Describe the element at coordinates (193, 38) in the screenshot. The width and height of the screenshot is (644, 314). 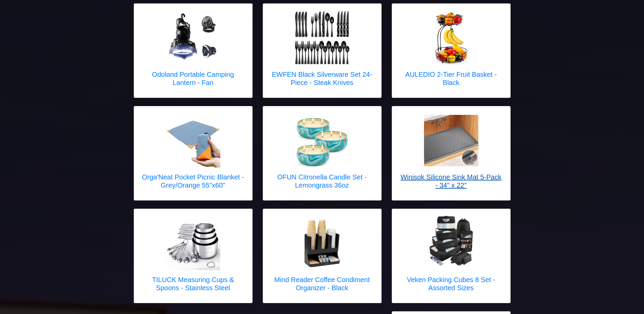
I see `img: Odoland Portable Camping Lantern - Fan` at that location.